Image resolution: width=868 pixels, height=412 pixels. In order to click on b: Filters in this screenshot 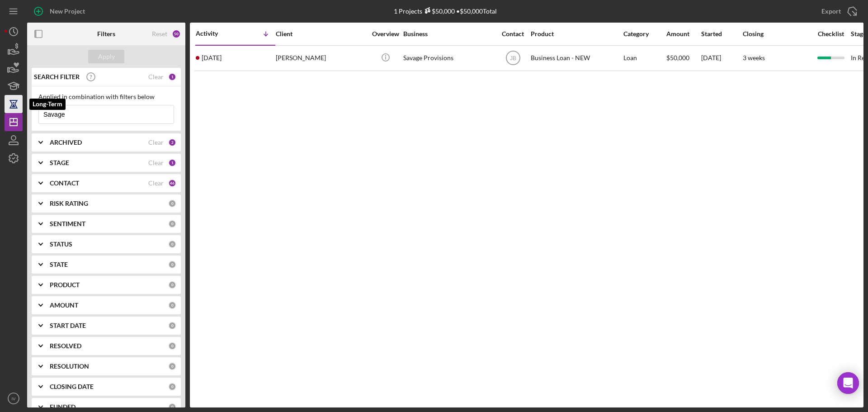, I will do `click(106, 34)`.